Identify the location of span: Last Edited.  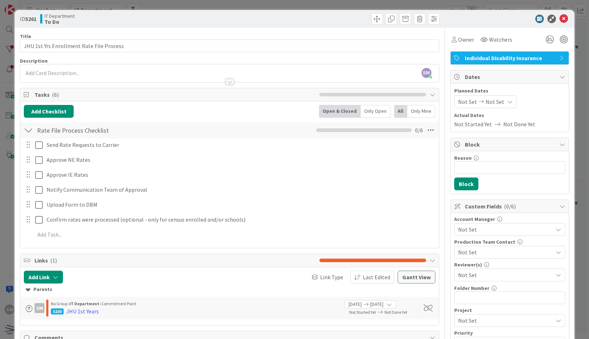
(376, 277).